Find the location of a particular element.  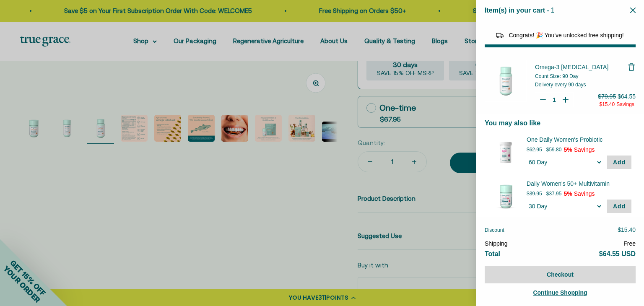

div: Delivery every 90 days is located at coordinates (581, 84).